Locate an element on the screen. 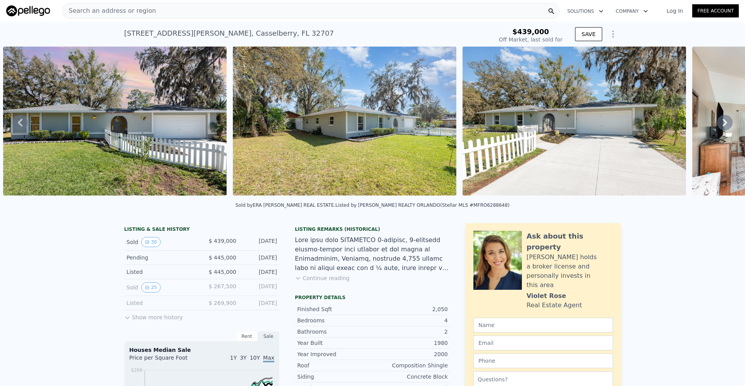  div: Year Improved is located at coordinates (335, 354).